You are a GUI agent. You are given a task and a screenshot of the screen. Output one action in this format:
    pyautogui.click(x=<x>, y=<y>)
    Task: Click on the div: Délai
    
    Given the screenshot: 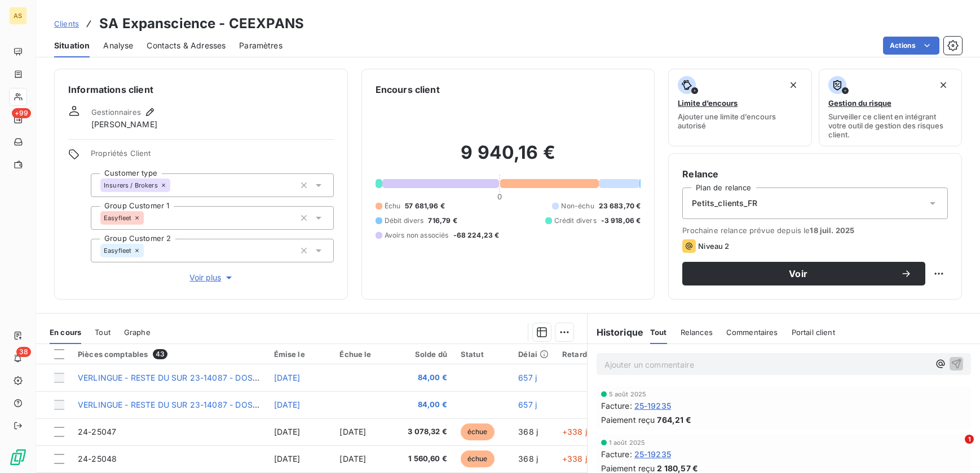 What is the action you would take?
    pyautogui.click(x=533, y=355)
    